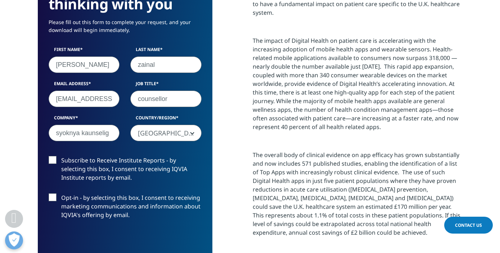 The height and width of the screenshot is (253, 500). What do you see at coordinates (357, 196) in the screenshot?
I see `p: The overall body of clinical evidence on app efficacy has grown substantially and now includes 57...` at bounding box center [357, 196].